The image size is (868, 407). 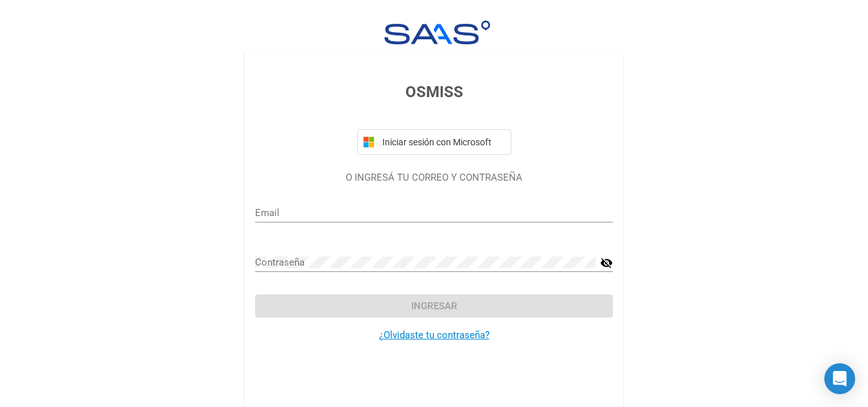 I want to click on div: Open Intercom Messenger, so click(x=840, y=378).